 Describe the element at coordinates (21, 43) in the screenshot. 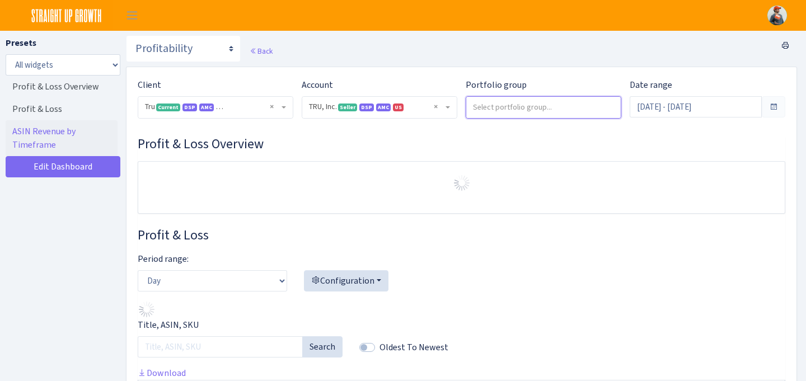

I see `label: Presets` at that location.